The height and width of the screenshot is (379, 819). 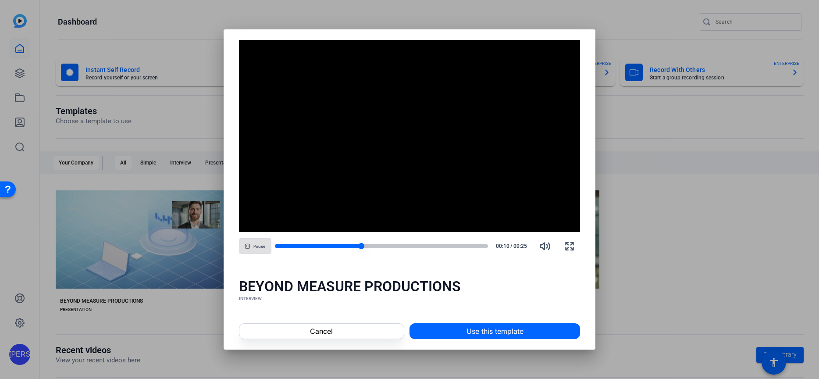 I want to click on span: Cancel, so click(x=321, y=331).